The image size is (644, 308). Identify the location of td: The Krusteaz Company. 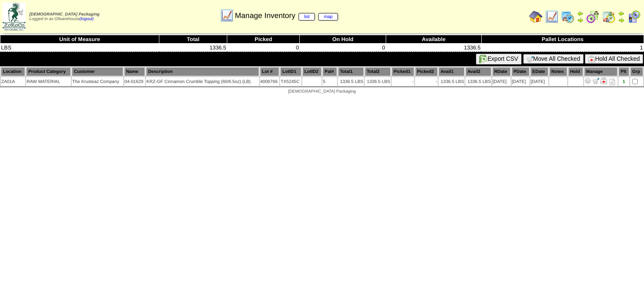
(97, 81).